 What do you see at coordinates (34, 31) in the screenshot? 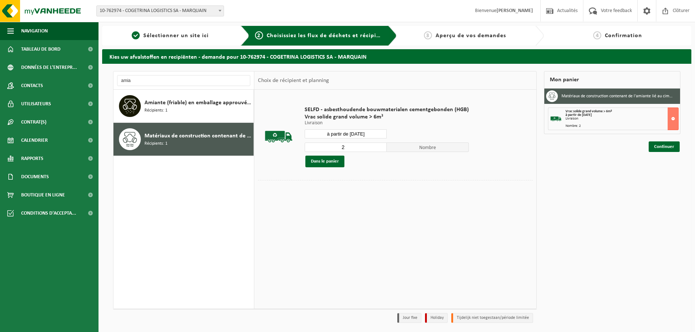
I see `span: Navigation` at bounding box center [34, 31].